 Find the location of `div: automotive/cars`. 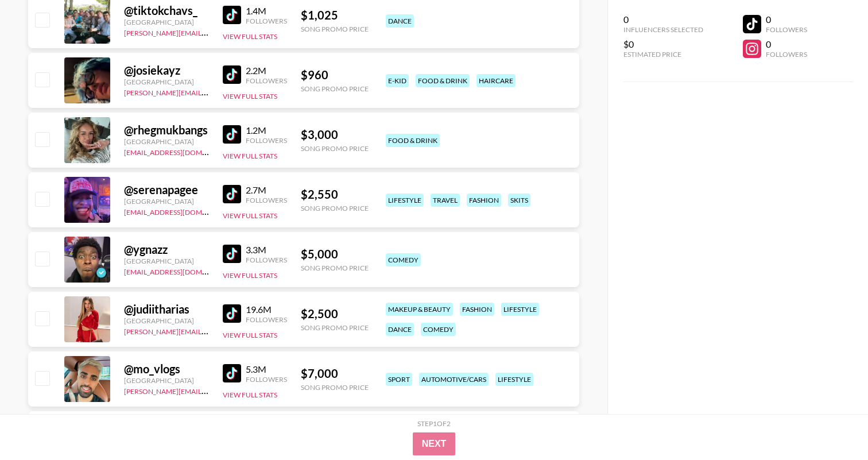

div: automotive/cars is located at coordinates (454, 379).